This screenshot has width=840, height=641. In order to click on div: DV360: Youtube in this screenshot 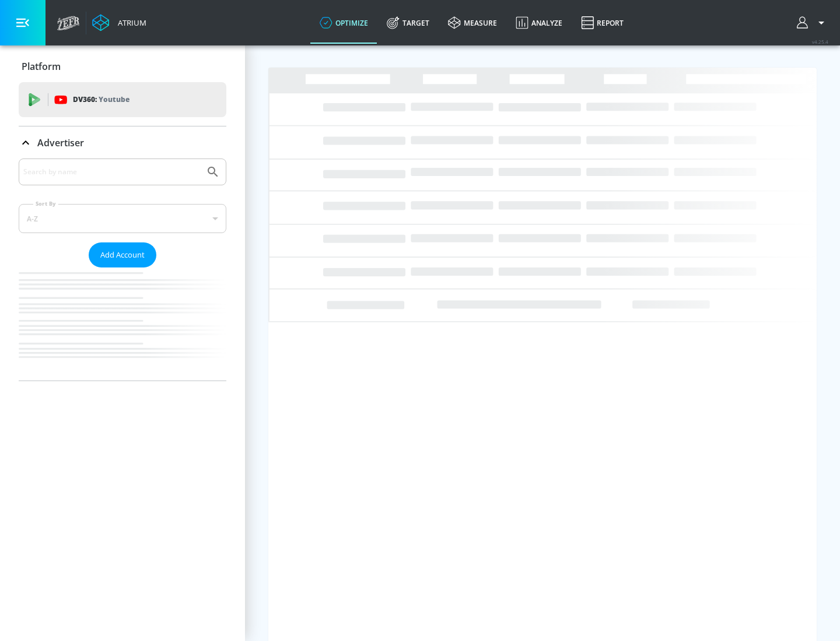, I will do `click(123, 99)`.